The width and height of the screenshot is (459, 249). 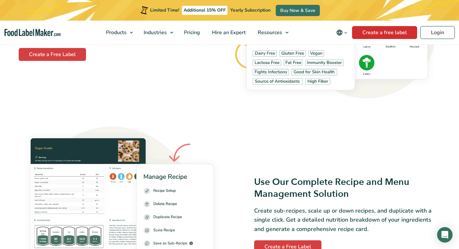 What do you see at coordinates (157, 33) in the screenshot?
I see `a: Industries` at bounding box center [157, 33].